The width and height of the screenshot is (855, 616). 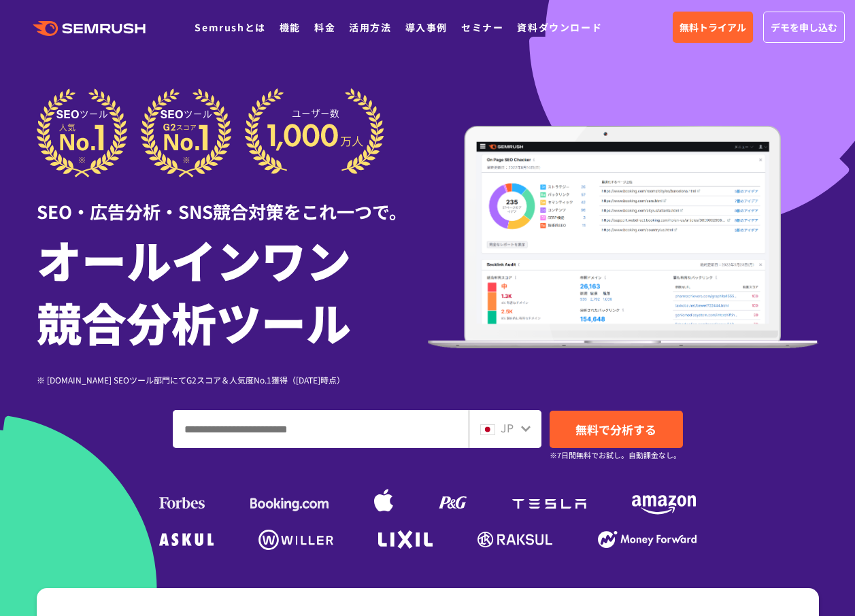 I want to click on a: セミナー, so click(x=482, y=28).